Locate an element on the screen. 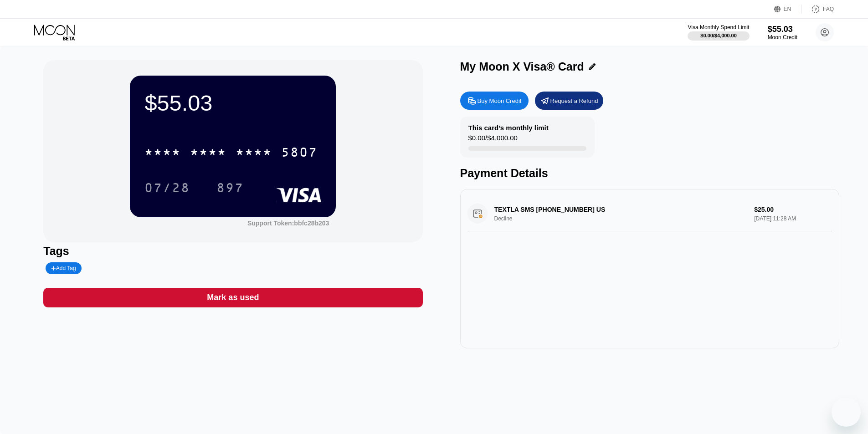 The height and width of the screenshot is (434, 868). div: Moon Credit is located at coordinates (782, 38).